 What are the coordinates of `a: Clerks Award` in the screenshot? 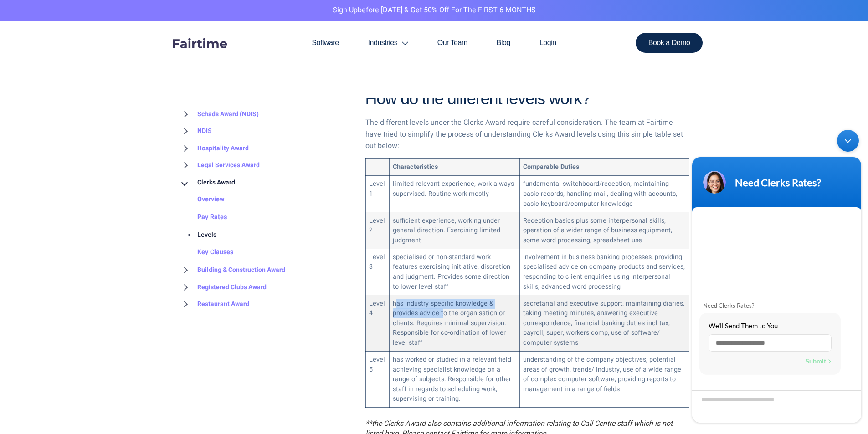 It's located at (207, 183).